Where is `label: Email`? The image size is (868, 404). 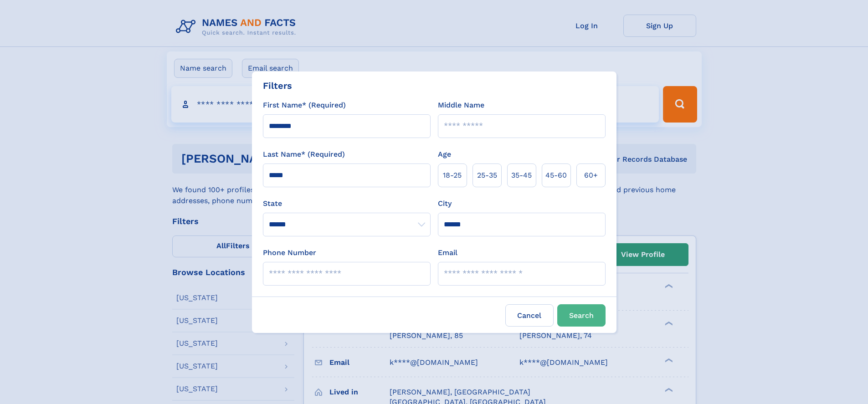
label: Email is located at coordinates (447, 253).